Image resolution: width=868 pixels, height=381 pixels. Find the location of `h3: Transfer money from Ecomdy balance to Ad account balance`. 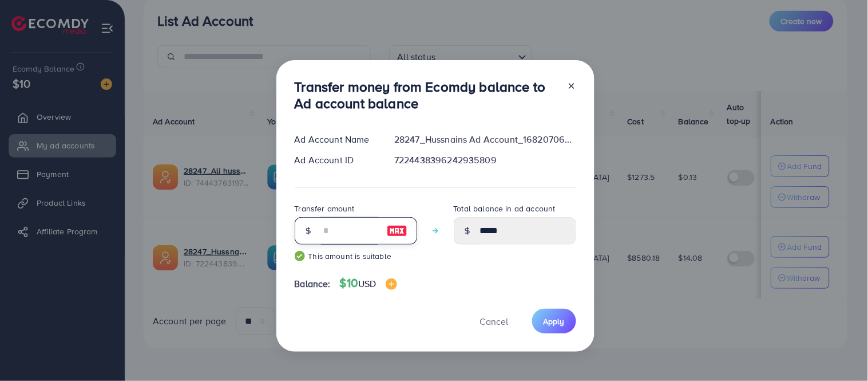

h3: Transfer money from Ecomdy balance to Ad account balance is located at coordinates (426, 95).